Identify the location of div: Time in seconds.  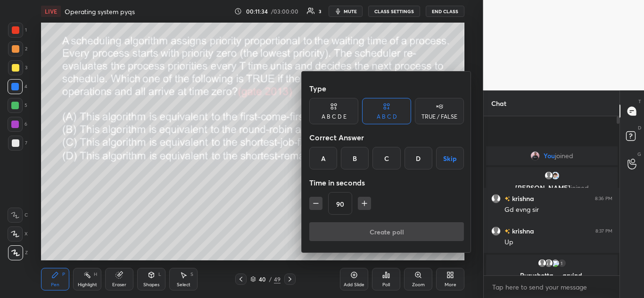
(387, 183).